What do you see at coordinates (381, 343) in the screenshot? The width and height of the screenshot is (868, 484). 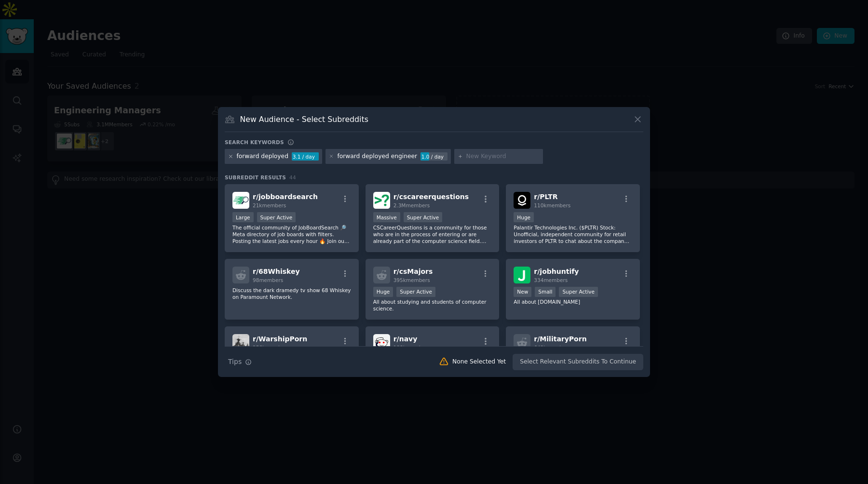 I see `img: navy` at bounding box center [381, 343].